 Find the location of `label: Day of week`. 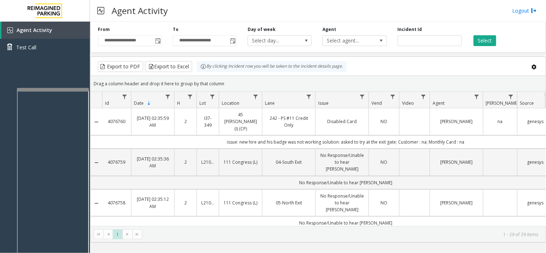

label: Day of week is located at coordinates (262, 30).